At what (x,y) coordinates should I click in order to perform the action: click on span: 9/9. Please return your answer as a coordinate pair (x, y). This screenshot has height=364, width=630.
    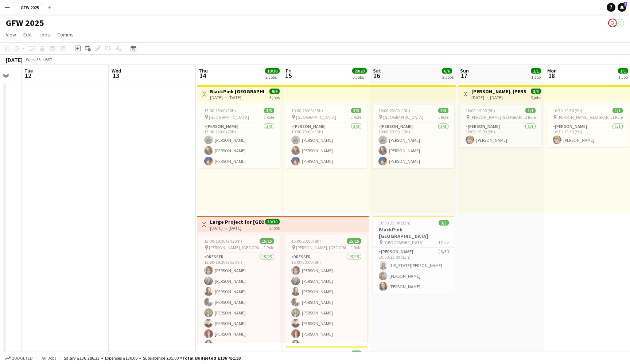
    Looking at the image, I should click on (275, 91).